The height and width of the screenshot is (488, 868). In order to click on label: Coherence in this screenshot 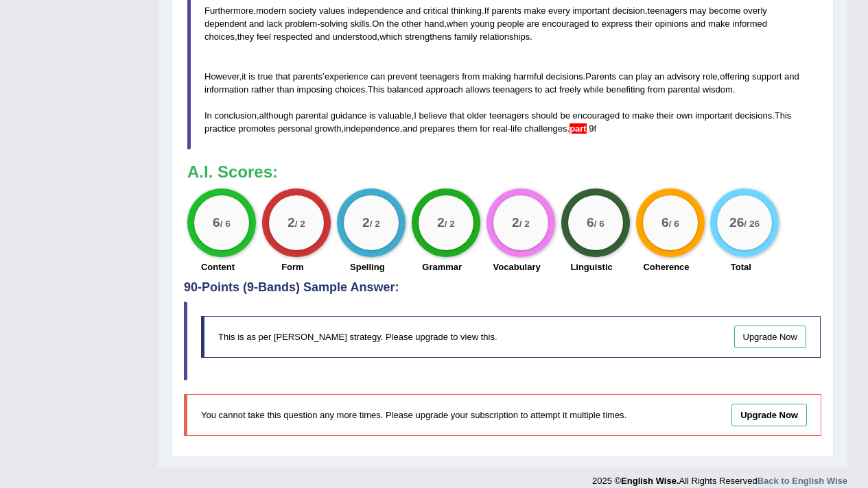, I will do `click(666, 267)`.